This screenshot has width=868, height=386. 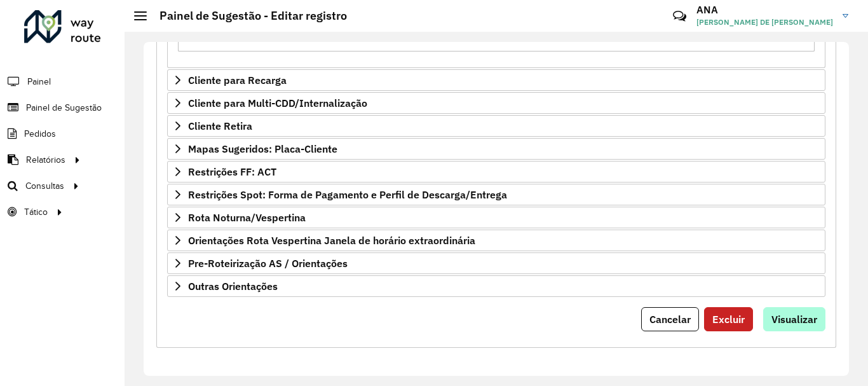 What do you see at coordinates (765, 9) in the screenshot?
I see `h3: ANA` at bounding box center [765, 9].